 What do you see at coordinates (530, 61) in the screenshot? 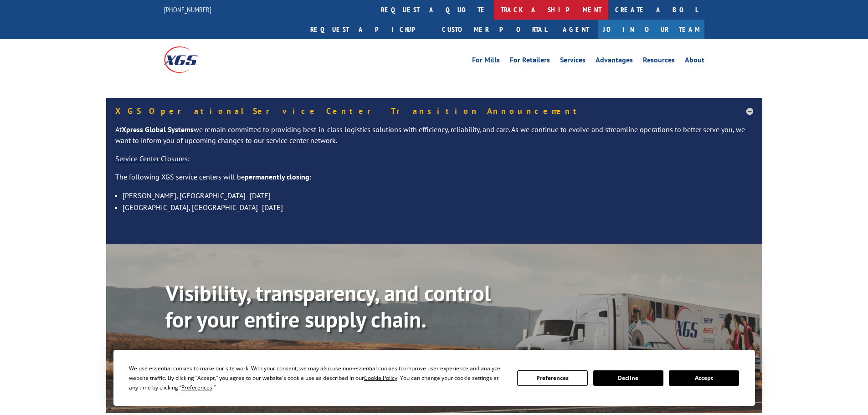
I see `a: For Retailers` at bounding box center [530, 61].